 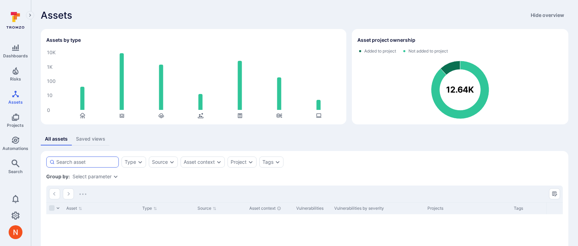 I want to click on button: Type, so click(x=130, y=162).